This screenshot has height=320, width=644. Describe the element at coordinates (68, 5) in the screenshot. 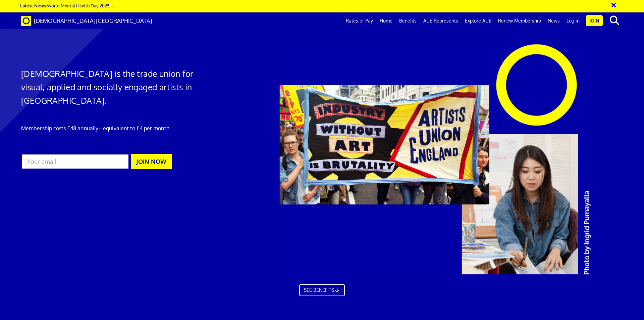

I see `a: Latest News:World Mental Health Day 2025 →` at that location.